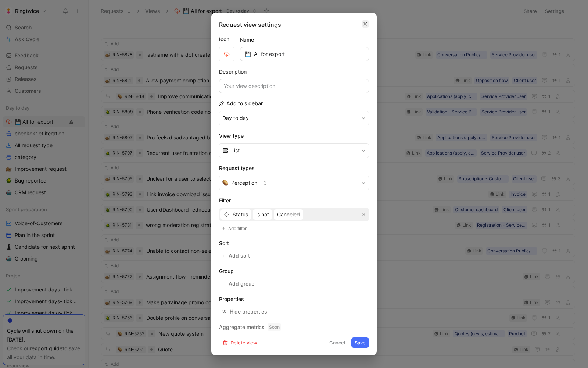 Image resolution: width=588 pixels, height=368 pixels. I want to click on span: + 3, so click(264, 183).